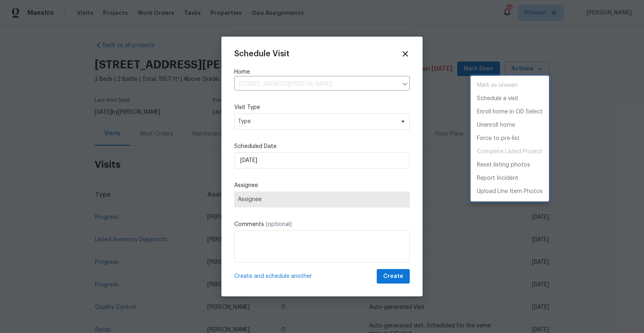 The image size is (644, 333). I want to click on p: Reset listing photos, so click(503, 165).